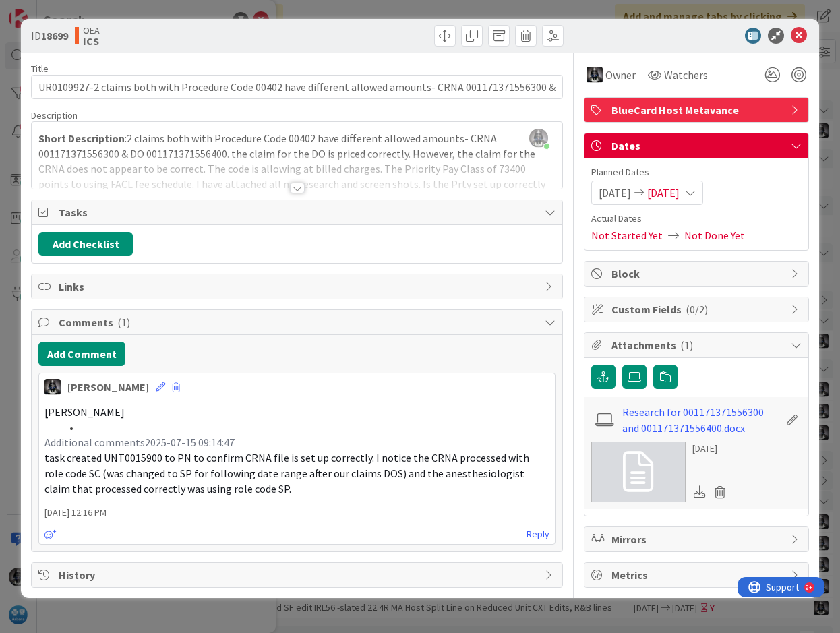 This screenshot has height=633, width=840. Describe the element at coordinates (82, 138) in the screenshot. I see `strong: Short Description` at that location.